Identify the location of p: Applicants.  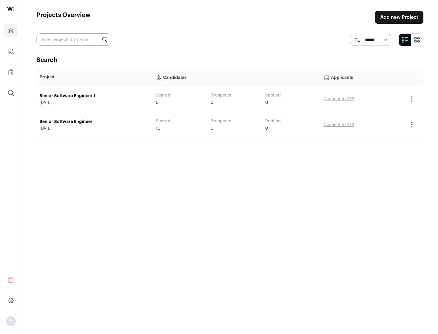
(363, 77).